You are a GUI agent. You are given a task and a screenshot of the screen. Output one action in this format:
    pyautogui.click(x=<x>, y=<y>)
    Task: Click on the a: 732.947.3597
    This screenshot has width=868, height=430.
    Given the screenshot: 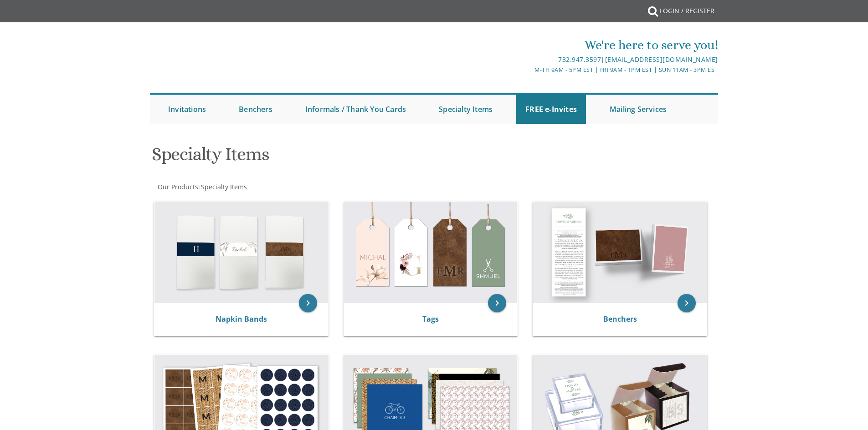 What is the action you would take?
    pyautogui.click(x=579, y=59)
    